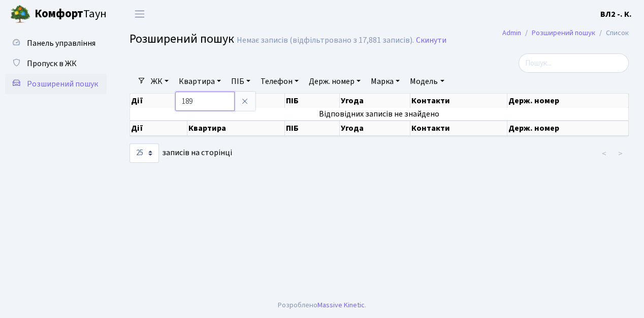 This screenshot has width=644, height=318. What do you see at coordinates (56, 63) in the screenshot?
I see `a: Пропуск в ЖК` at bounding box center [56, 63].